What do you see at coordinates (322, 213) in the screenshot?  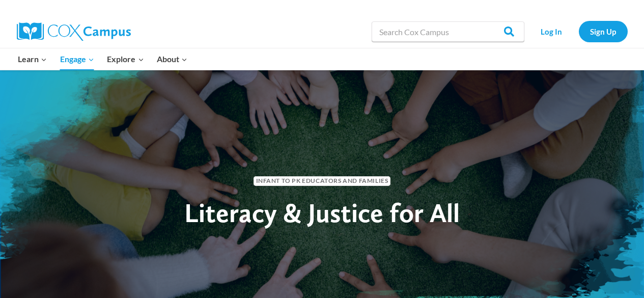 I see `span: Literacy & Justice for All` at bounding box center [322, 213].